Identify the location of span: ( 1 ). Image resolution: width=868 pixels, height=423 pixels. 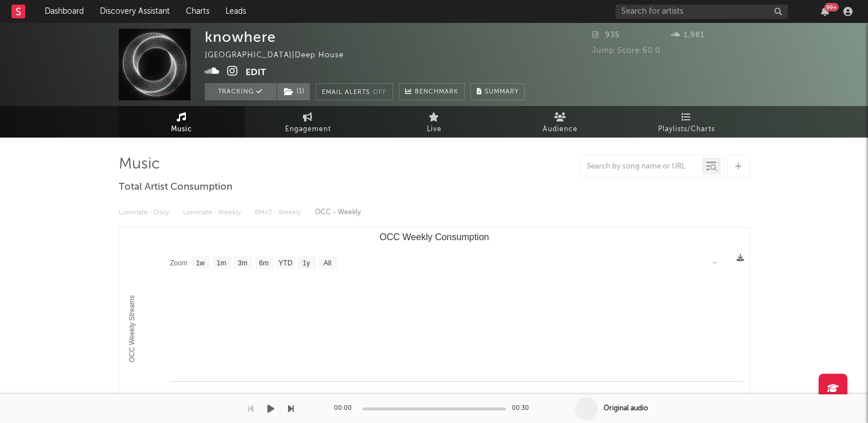
(293, 92).